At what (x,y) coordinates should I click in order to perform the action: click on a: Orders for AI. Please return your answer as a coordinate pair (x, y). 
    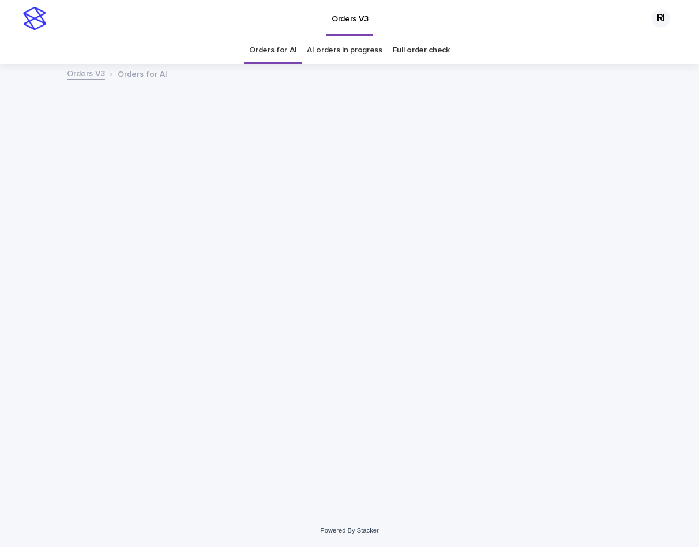
    Looking at the image, I should click on (273, 50).